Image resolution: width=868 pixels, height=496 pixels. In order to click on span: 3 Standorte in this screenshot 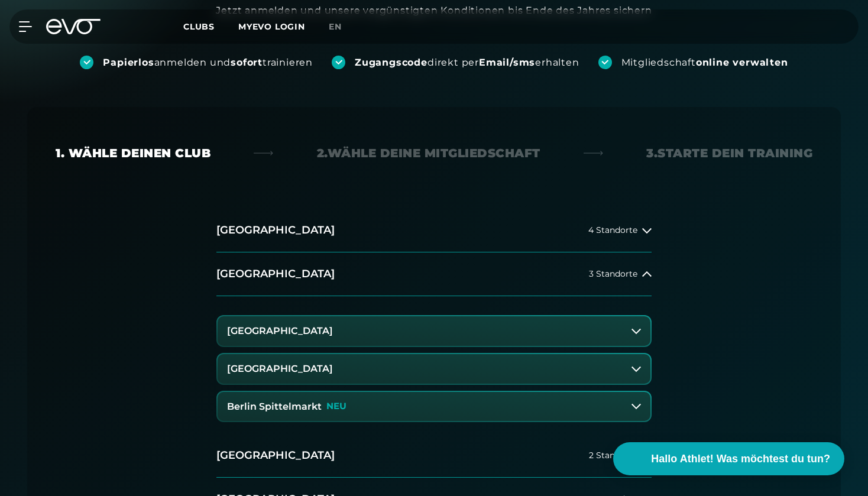, I will do `click(613, 274)`.